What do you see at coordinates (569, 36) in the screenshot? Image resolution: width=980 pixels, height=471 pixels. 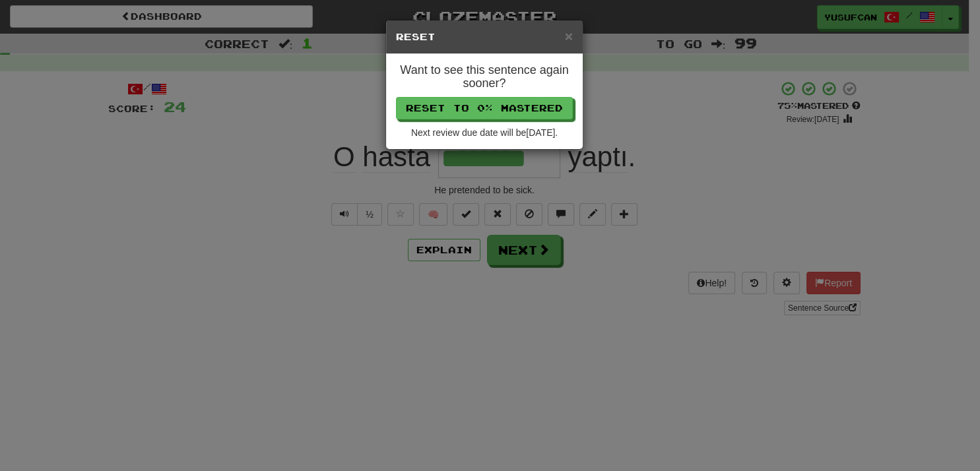 I see `button: Close` at bounding box center [569, 36].